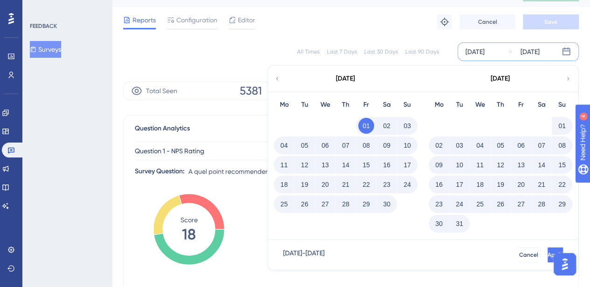  I want to click on button: Apply, so click(555, 255).